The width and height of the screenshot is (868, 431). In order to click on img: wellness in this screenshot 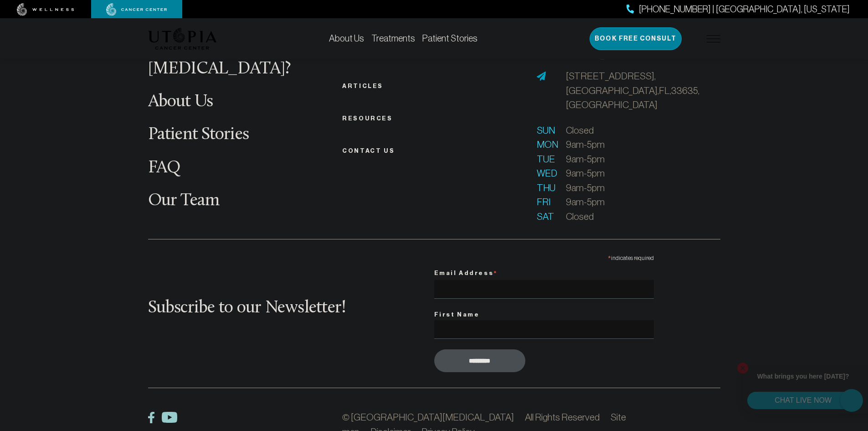, I will do `click(46, 10)`.